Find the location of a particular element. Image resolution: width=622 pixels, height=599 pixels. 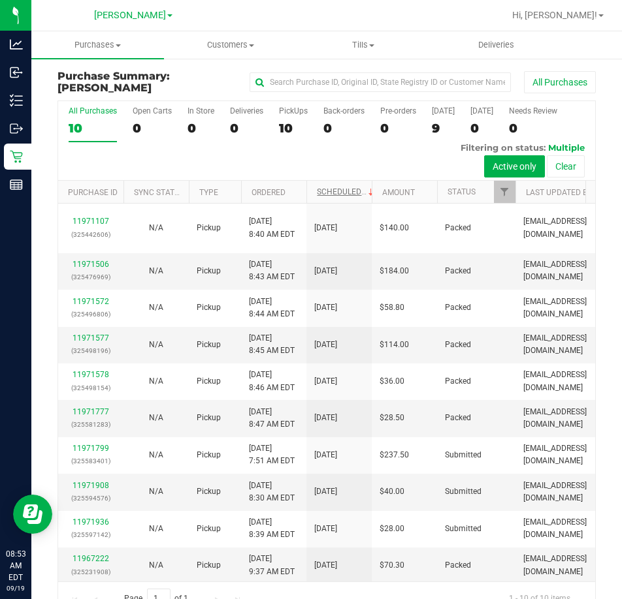

inline-svg: Reports is located at coordinates (16, 185).